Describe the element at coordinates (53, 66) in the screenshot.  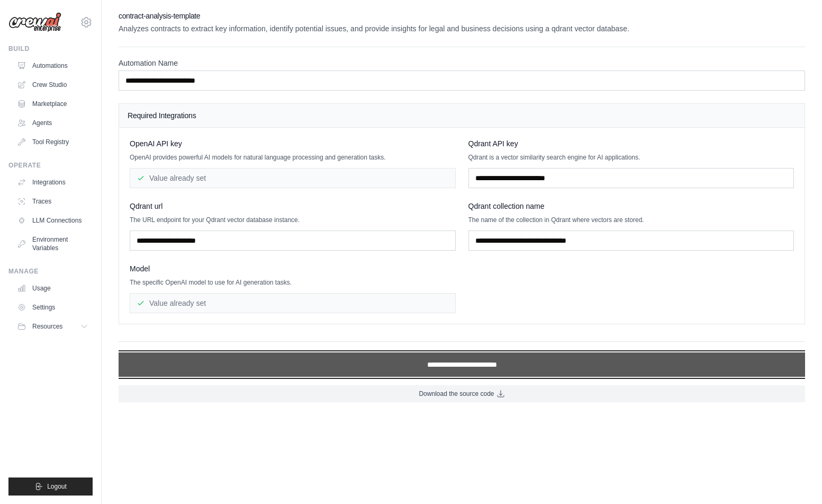
I see `a: Automations` at that location.